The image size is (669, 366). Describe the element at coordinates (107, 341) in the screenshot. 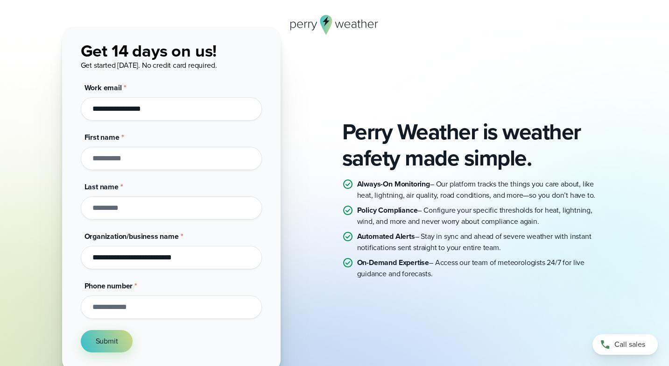

I see `button: Submit` at that location.